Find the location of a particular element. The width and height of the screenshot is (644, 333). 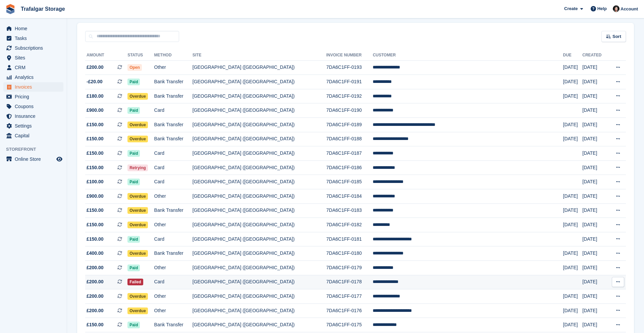

span: -£20.00 is located at coordinates (94, 81).